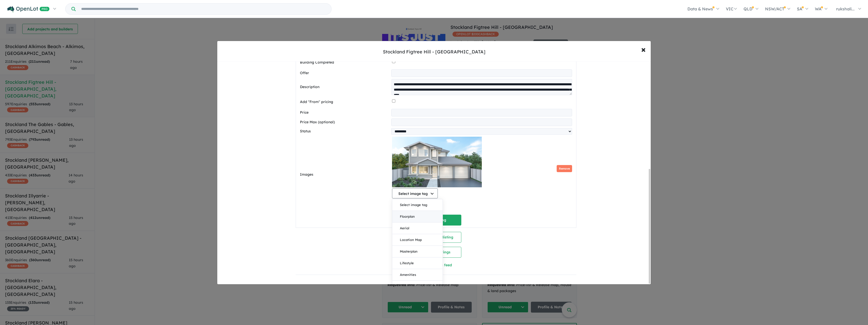 The width and height of the screenshot is (868, 325). Describe the element at coordinates (564, 168) in the screenshot. I see `button: Remove` at that location.